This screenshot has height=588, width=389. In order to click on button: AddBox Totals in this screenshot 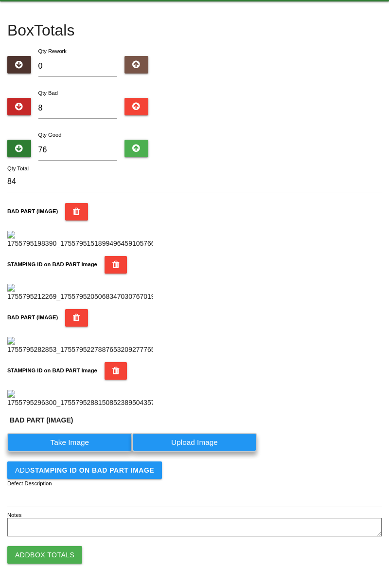, I will do `click(45, 554)`.